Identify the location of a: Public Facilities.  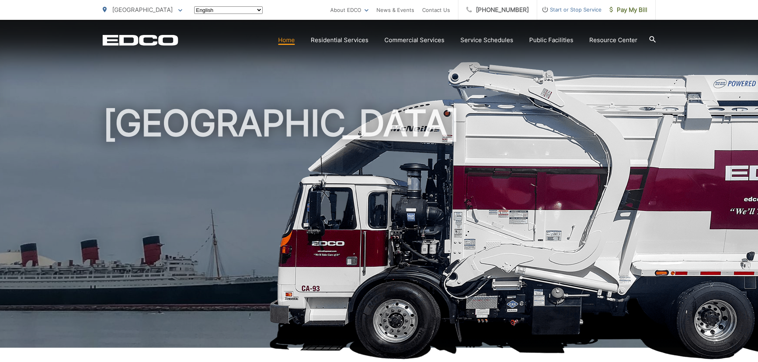
(551, 40).